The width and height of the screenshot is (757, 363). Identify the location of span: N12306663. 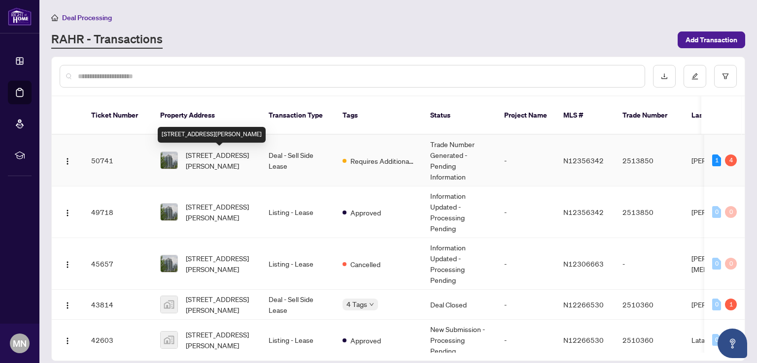
(583, 264).